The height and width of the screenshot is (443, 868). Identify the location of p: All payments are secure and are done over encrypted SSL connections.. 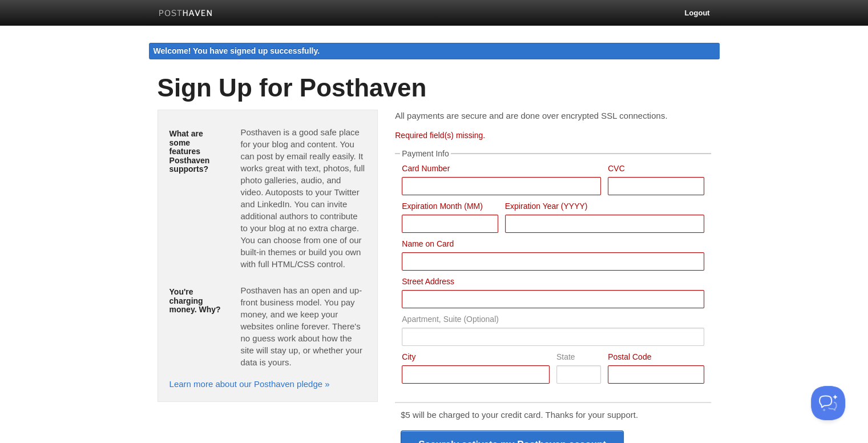
(552, 115).